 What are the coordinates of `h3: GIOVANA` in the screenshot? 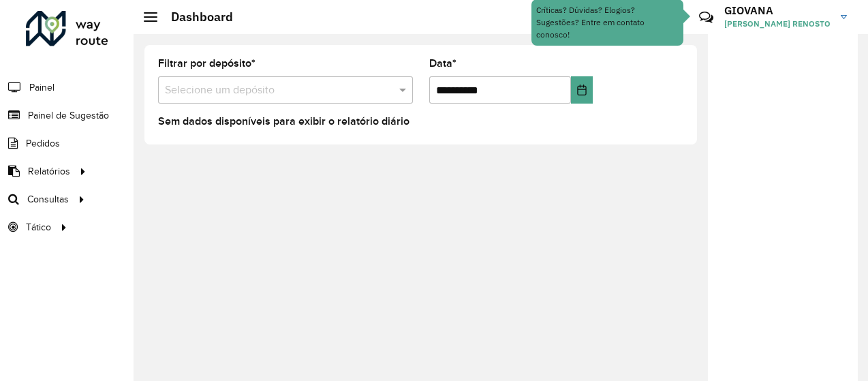 It's located at (777, 10).